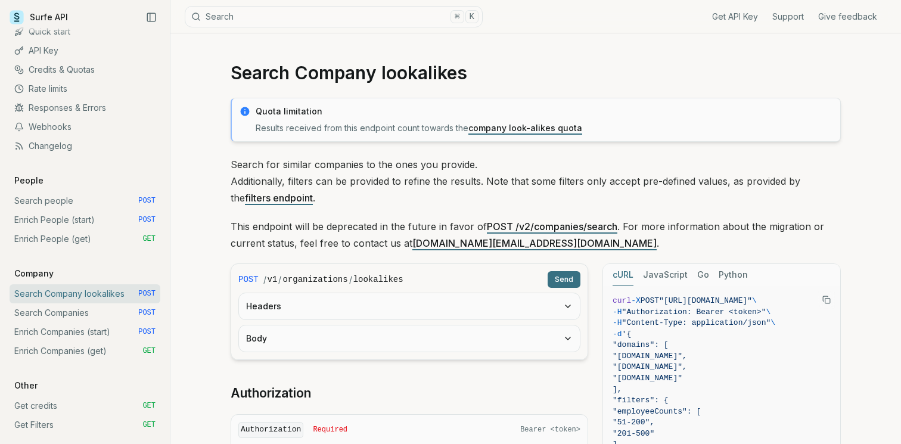 The image size is (901, 444). Describe the element at coordinates (735, 17) in the screenshot. I see `a: Get API Key` at that location.